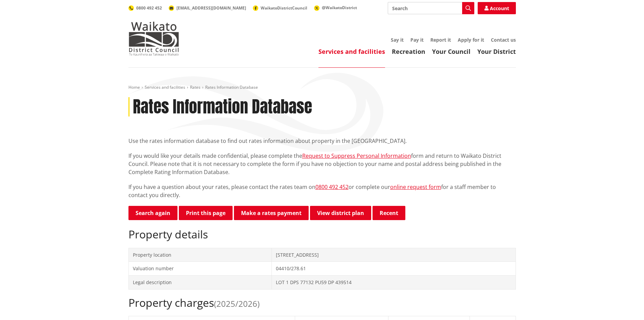  Describe the element at coordinates (416, 187) in the screenshot. I see `a: online request form` at that location.